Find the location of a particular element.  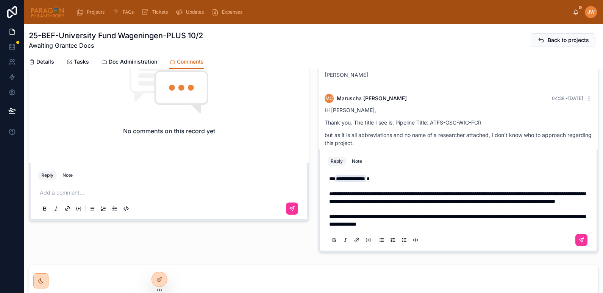

span: Details is located at coordinates (45, 62).